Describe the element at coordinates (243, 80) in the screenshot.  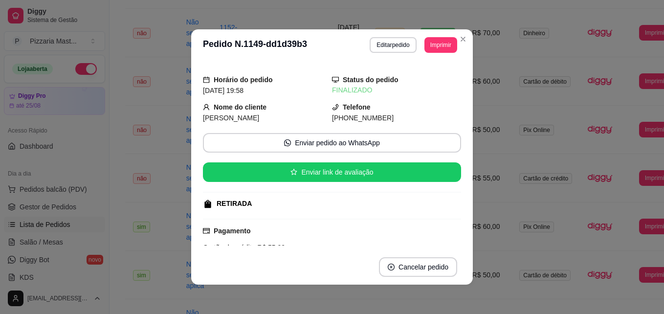
I see `strong: Horário do pedido` at that location.